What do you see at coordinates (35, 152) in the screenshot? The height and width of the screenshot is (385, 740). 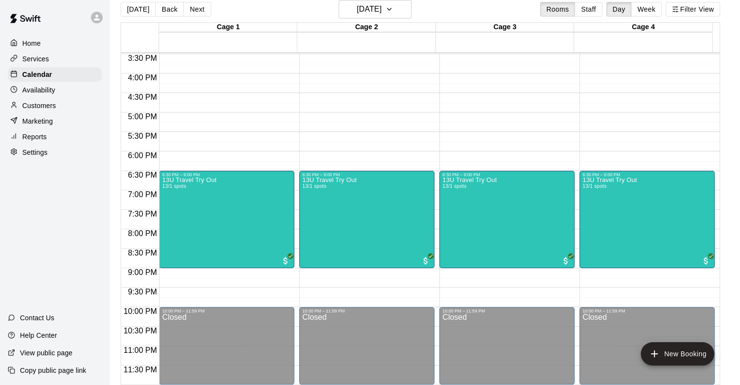 I see `p: Settings` at bounding box center [35, 152].